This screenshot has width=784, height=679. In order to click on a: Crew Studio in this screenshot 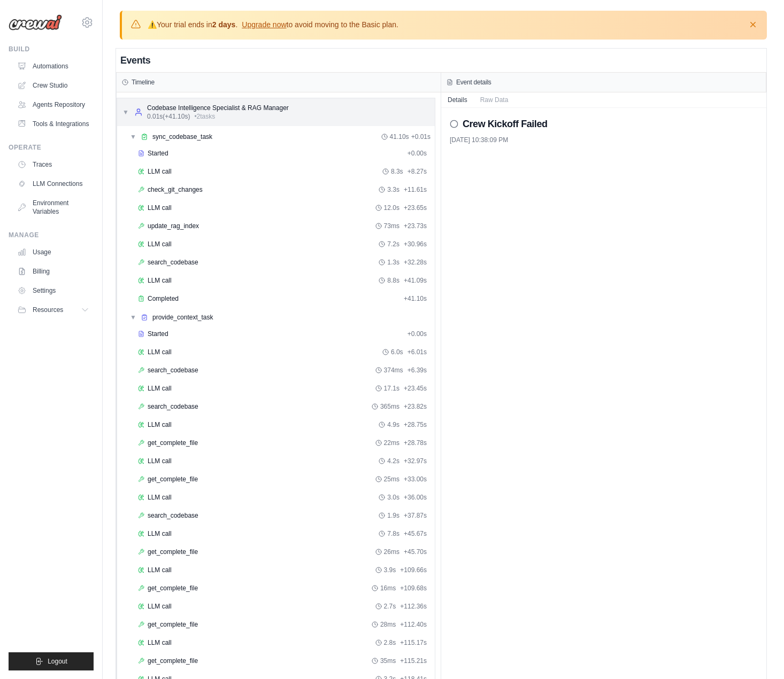, I will do `click(53, 85)`.